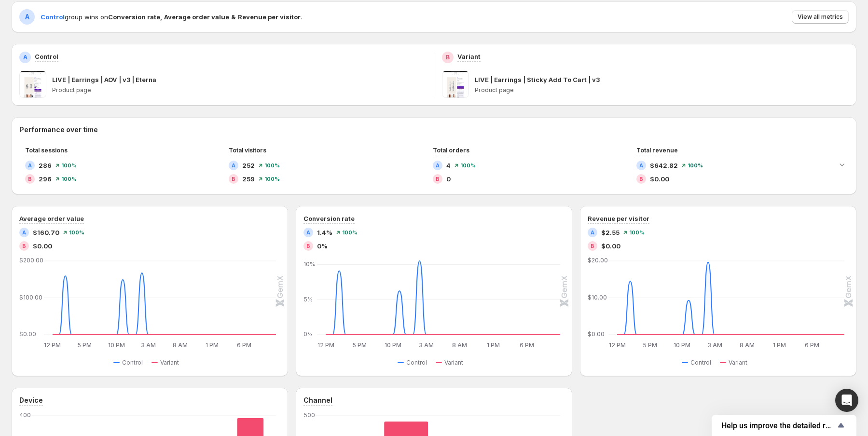  Describe the element at coordinates (779, 426) in the screenshot. I see `span: Help us improve the detailed report for A/B campaigns` at that location.